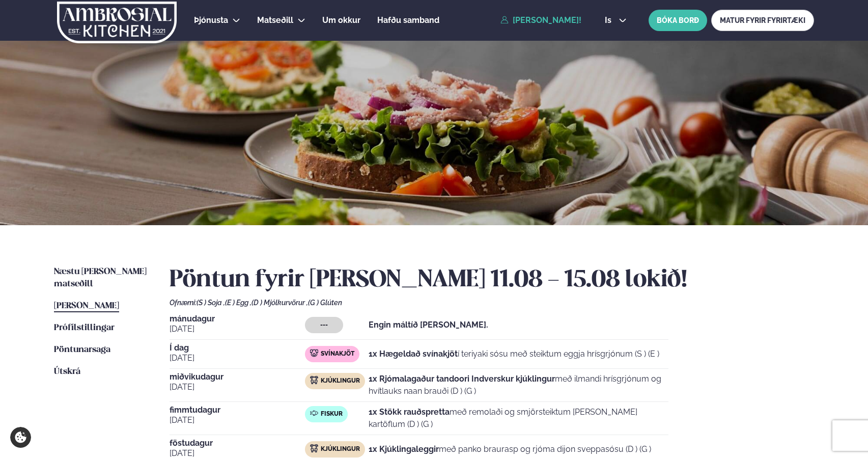 The image size is (868, 458). Describe the element at coordinates (67, 371) in the screenshot. I see `span: Útskrá` at that location.